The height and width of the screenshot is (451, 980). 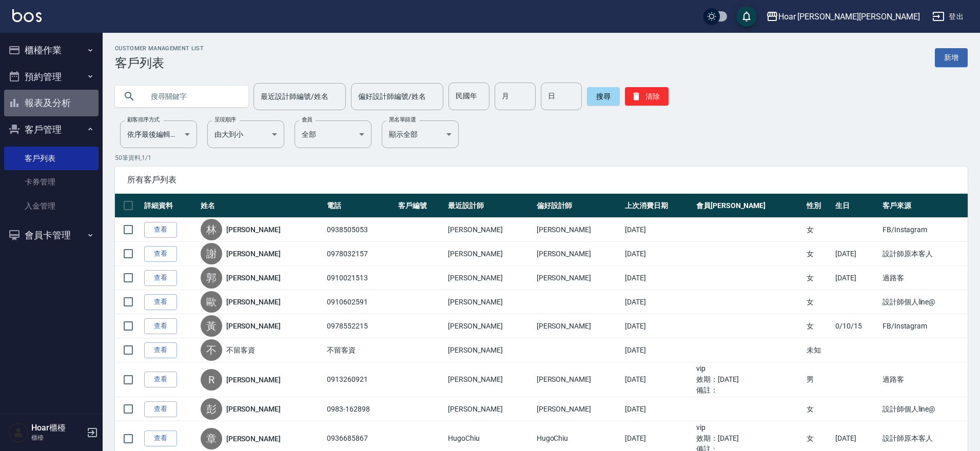 I want to click on div: 歐, so click(x=211, y=302).